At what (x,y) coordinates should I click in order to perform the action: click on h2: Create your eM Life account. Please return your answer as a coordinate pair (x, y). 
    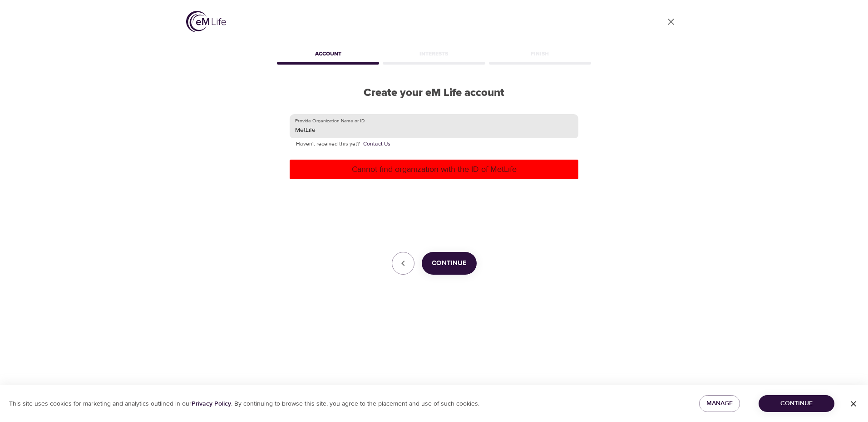
    Looking at the image, I should click on (434, 93).